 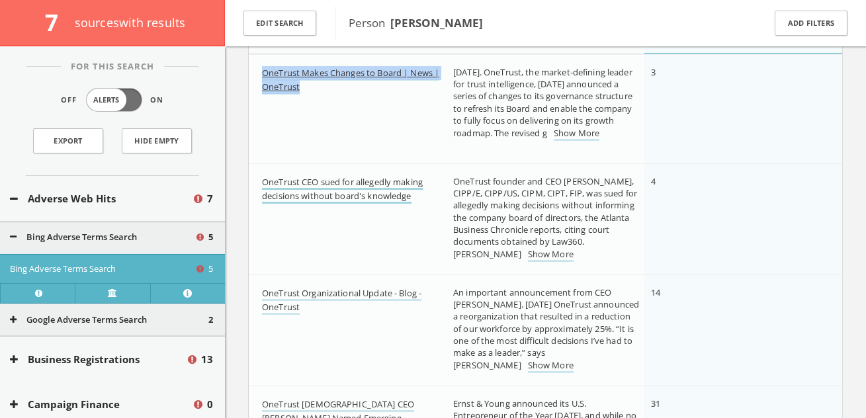 What do you see at coordinates (653, 181) in the screenshot?
I see `span: 4` at bounding box center [653, 181].